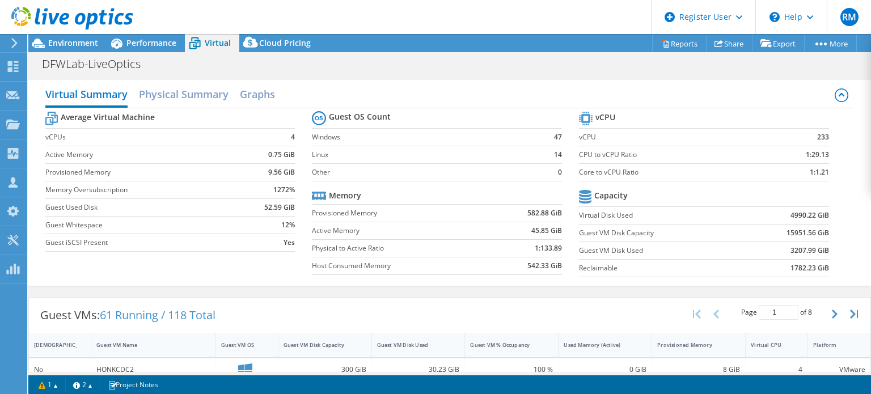  What do you see at coordinates (810, 268) in the screenshot?
I see `b: 1782.23 GiB` at bounding box center [810, 268].